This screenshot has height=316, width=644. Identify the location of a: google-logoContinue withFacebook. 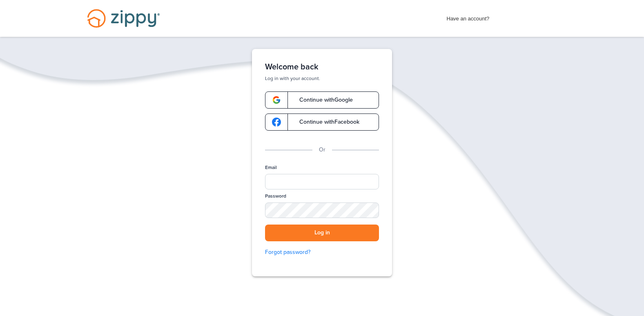
(322, 122).